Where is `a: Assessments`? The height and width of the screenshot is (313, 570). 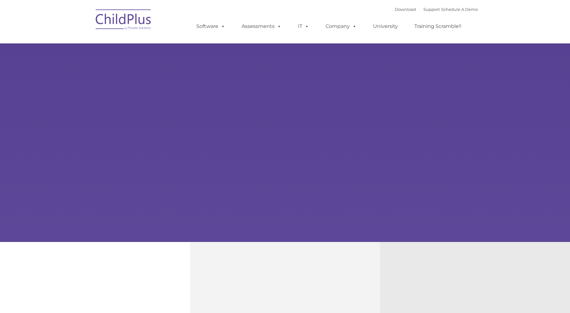
a: Assessments is located at coordinates (261, 26).